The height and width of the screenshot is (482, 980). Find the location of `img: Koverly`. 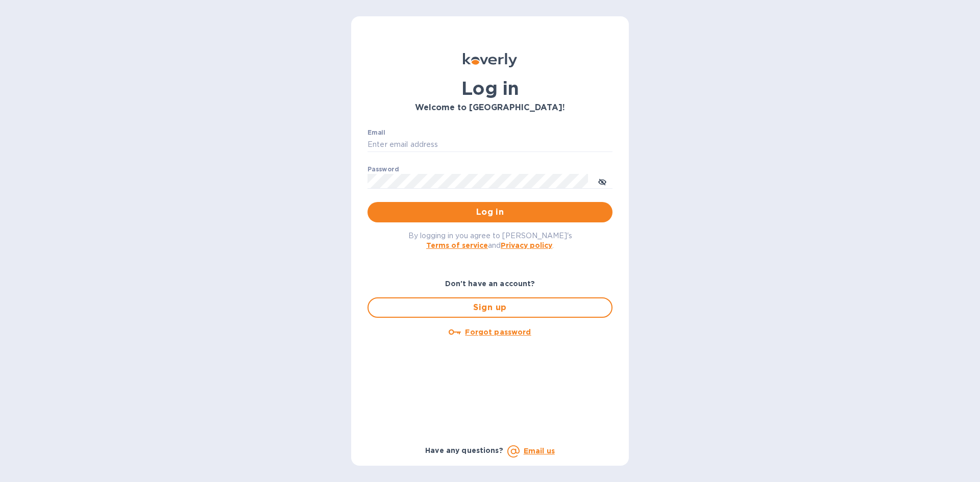

img: Koverly is located at coordinates (490, 60).